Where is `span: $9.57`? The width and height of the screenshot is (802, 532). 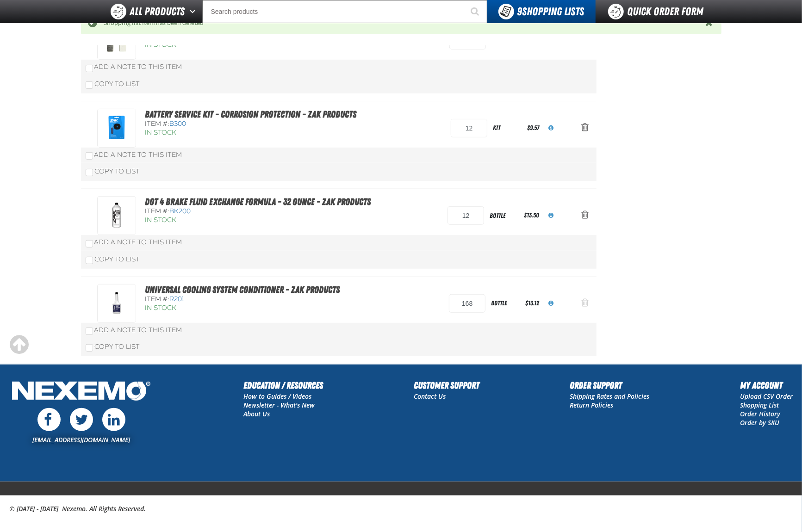
span: $9.57 is located at coordinates (533, 128).